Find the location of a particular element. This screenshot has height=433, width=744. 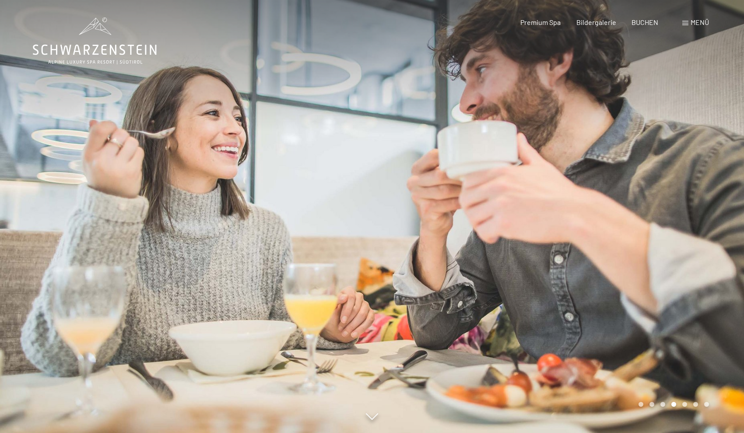

span: Premium Spa is located at coordinates (541, 22).